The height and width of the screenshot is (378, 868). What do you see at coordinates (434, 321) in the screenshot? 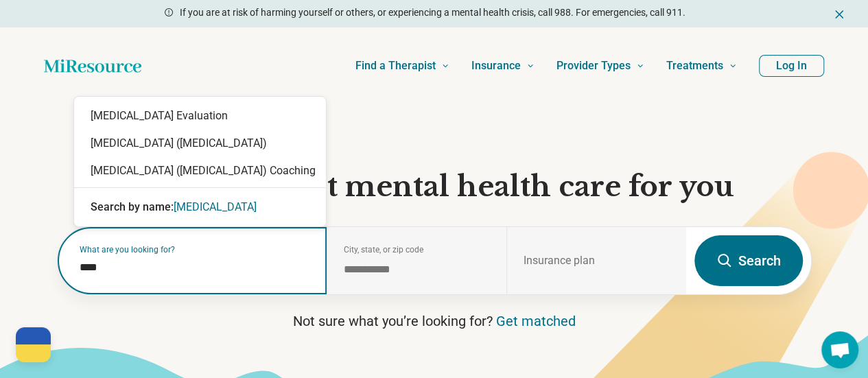
I see `p: Not sure what you’re looking for?` at bounding box center [434, 321].